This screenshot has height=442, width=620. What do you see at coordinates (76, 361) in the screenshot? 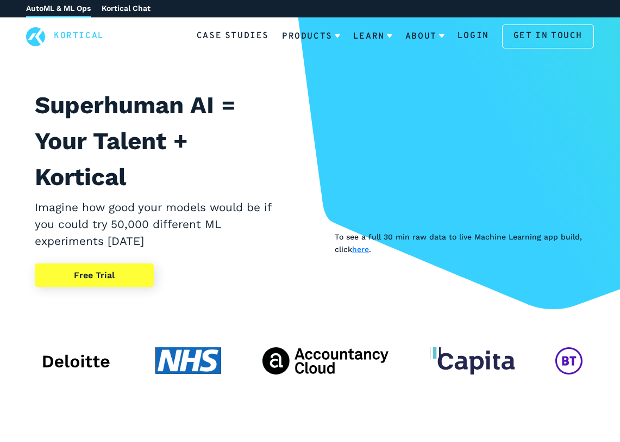
I see `img: Deloitte client logo` at bounding box center [76, 361].